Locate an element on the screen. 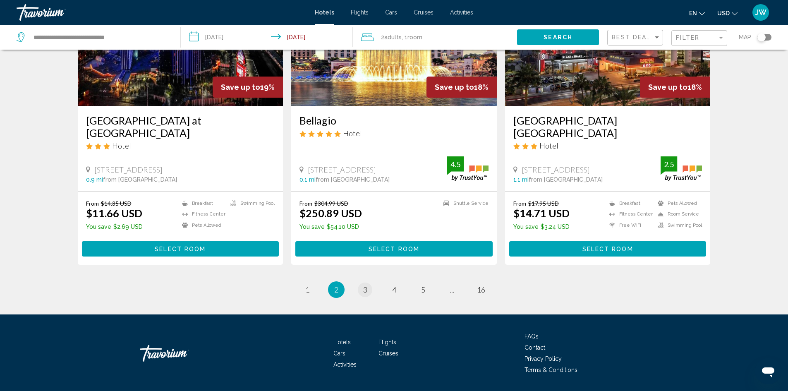 This screenshot has width=788, height=391. span: Contact is located at coordinates (535, 347).